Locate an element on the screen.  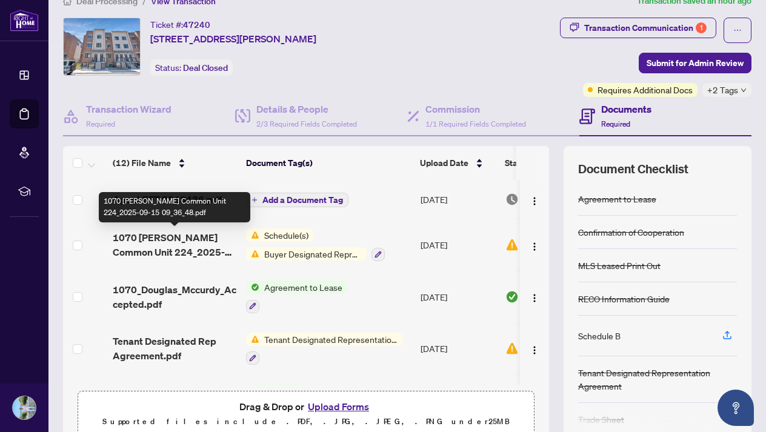
th: (12) File Name is located at coordinates (175, 163).